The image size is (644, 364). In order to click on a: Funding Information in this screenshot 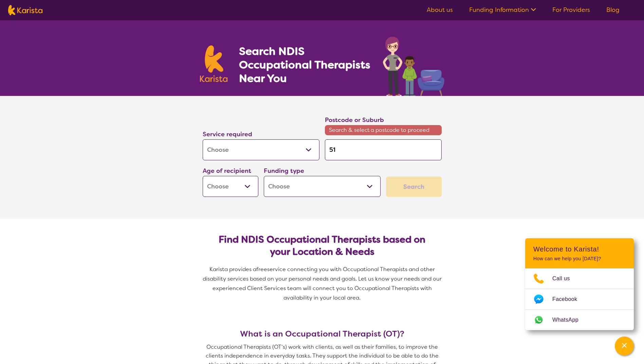, I will do `click(502, 10)`.